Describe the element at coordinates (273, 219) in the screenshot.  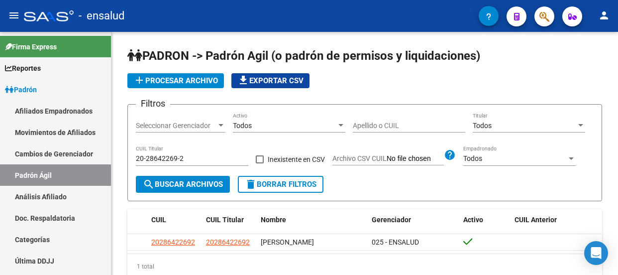
I see `span: Nombre` at that location.